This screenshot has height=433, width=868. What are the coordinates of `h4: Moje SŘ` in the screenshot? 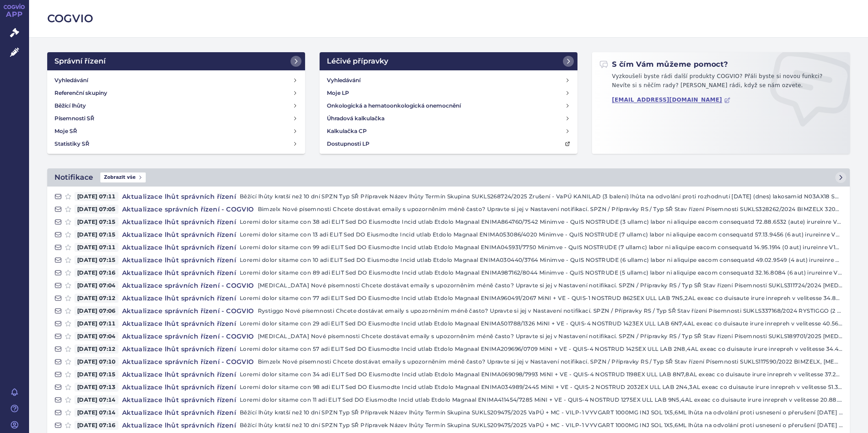 It's located at (66, 131).